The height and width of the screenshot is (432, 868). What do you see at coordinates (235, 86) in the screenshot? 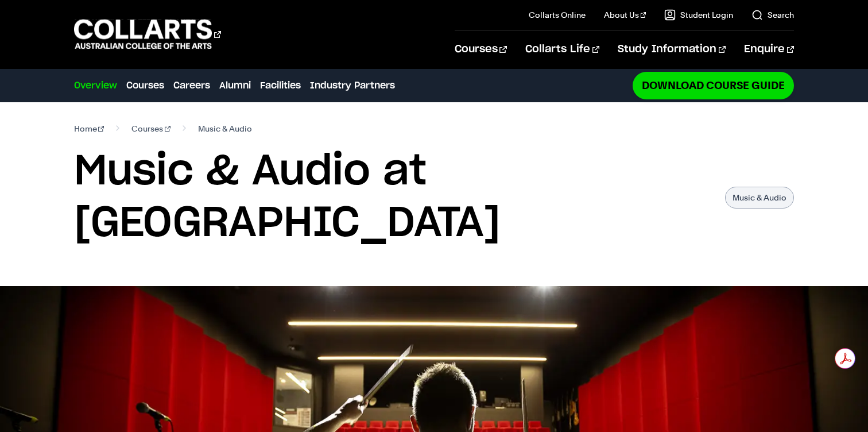
I see `a: Alumni` at bounding box center [235, 86].